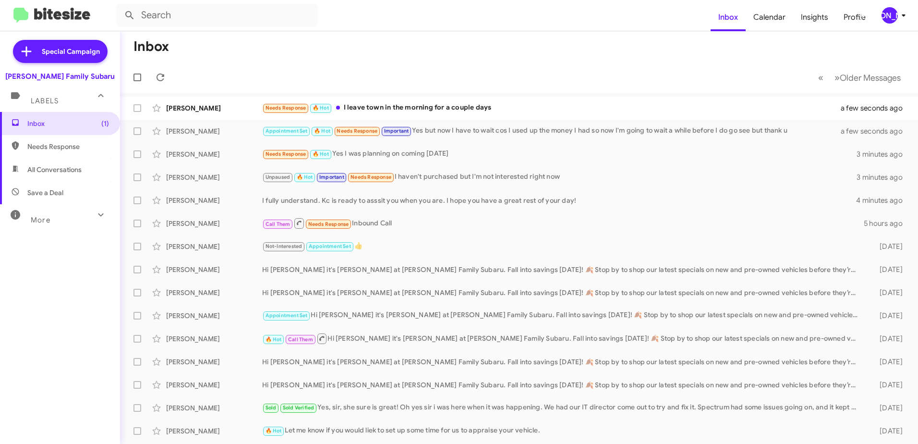  Describe the element at coordinates (45, 193) in the screenshot. I see `span: Save a Deal` at that location.